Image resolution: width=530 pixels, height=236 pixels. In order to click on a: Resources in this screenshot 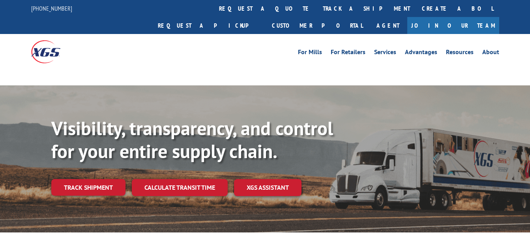, I will do `click(460, 53)`.